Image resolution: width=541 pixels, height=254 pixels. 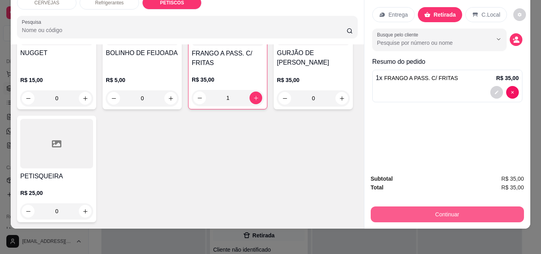 I want to click on label: Busque pelo cliente, so click(x=399, y=34).